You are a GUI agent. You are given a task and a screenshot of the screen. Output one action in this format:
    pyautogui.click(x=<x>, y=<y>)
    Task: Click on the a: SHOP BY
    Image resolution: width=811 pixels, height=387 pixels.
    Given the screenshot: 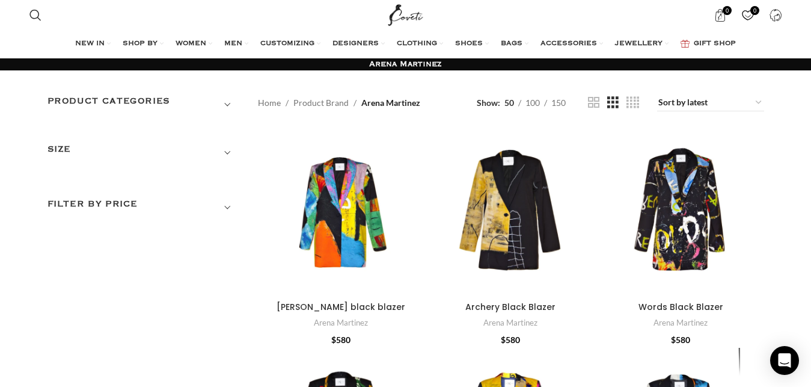 What is the action you would take?
    pyautogui.click(x=143, y=44)
    